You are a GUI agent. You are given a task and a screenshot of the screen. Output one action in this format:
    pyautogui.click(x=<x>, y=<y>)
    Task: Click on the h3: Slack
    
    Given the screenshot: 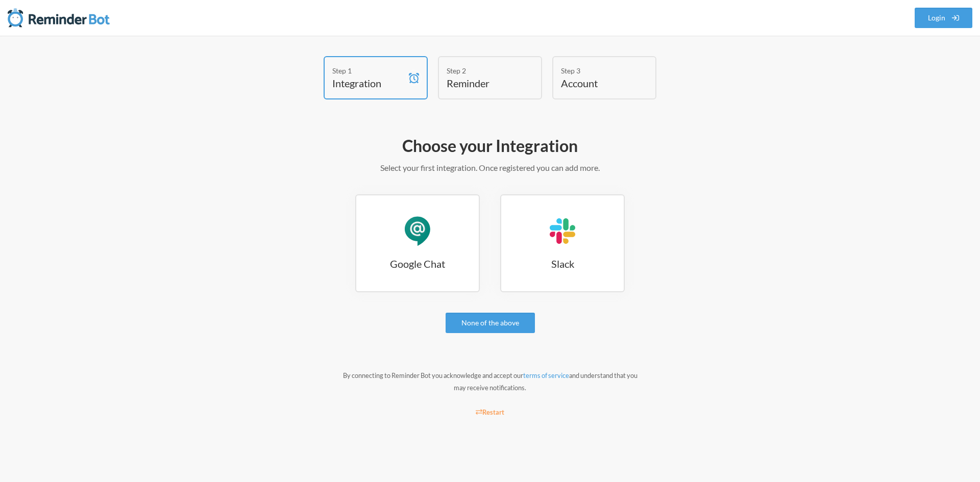 What is the action you would take?
    pyautogui.click(x=562, y=264)
    